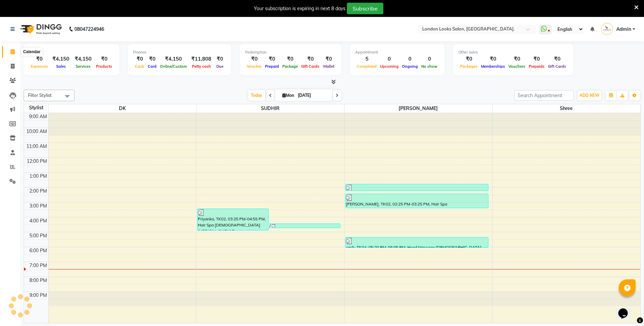  Describe the element at coordinates (493, 66) in the screenshot. I see `span: Memberships` at that location.